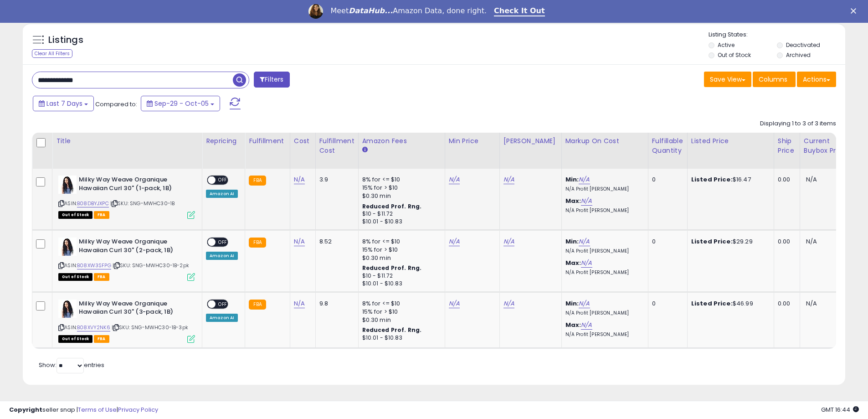  What do you see at coordinates (134, 309) in the screenshot?
I see `b: Milky Way Weave Organique Hawaiian Curl 30" (3-pack, 1B)` at bounding box center [134, 309].